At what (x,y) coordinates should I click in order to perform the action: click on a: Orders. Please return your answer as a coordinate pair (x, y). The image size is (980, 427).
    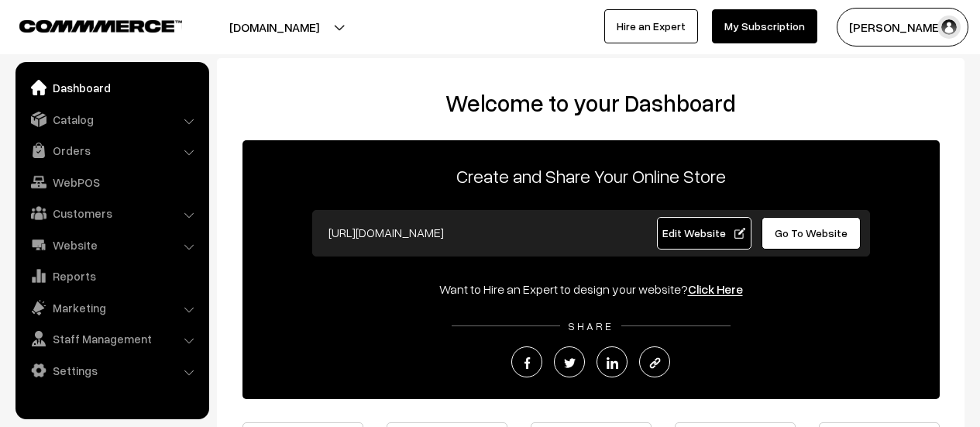
    Looking at the image, I should click on (112, 151).